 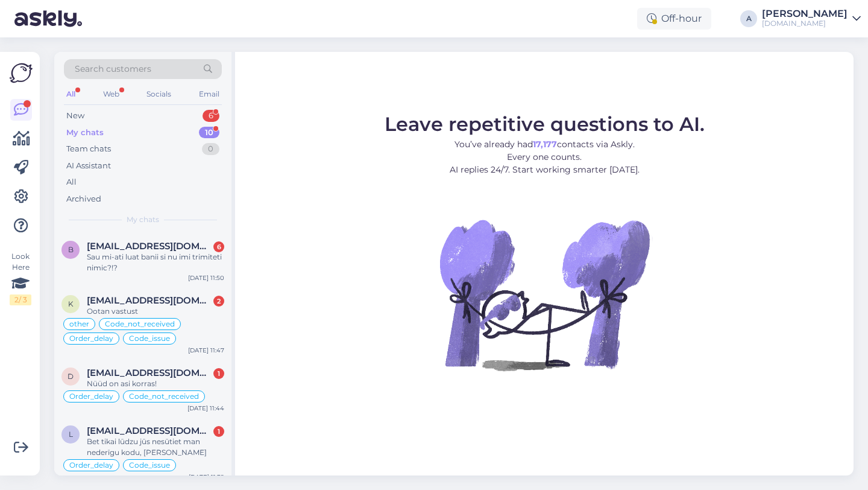 What do you see at coordinates (545, 295) in the screenshot?
I see `img: No Chat active` at bounding box center [545, 295].